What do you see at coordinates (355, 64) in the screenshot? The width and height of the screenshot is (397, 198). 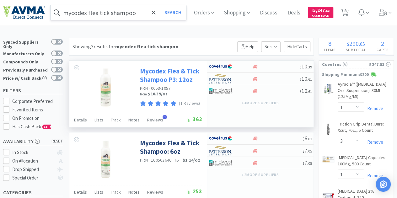 I see `span: ( 6 )` at bounding box center [355, 64].